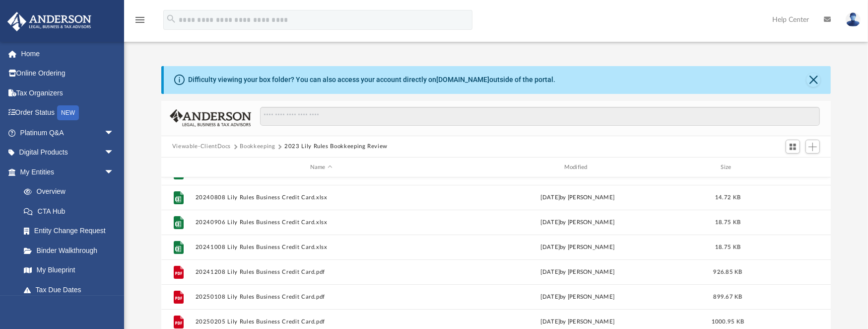  What do you see at coordinates (321, 222) in the screenshot?
I see `button: 20240906 Lily Rules Business Credit Card.xlsx` at bounding box center [321, 222].